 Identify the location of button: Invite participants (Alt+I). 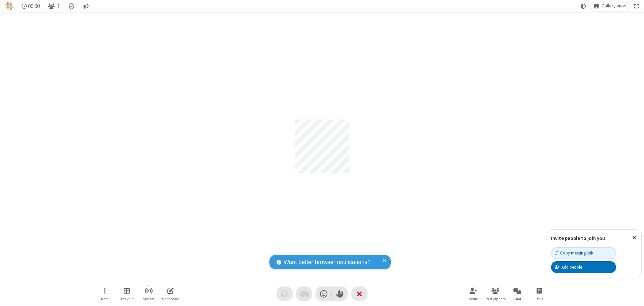
(474, 293).